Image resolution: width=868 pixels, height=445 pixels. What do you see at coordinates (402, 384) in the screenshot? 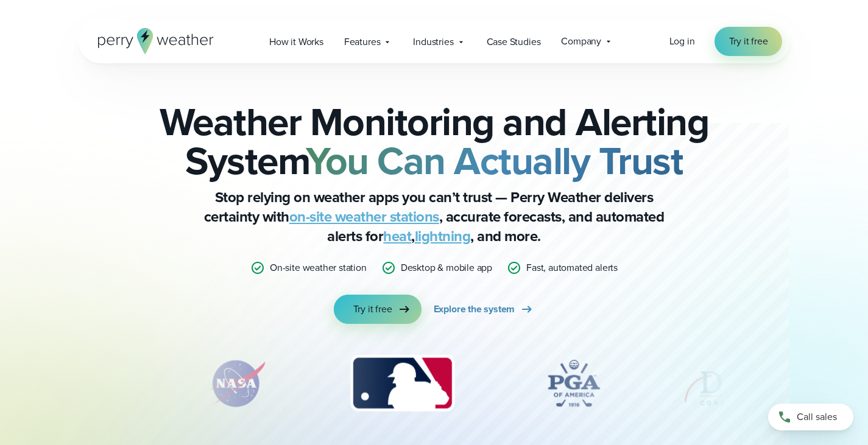
I see `img: MLB.svg` at bounding box center [402, 384].